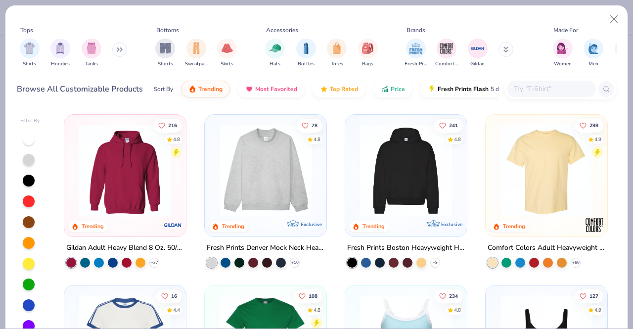  What do you see at coordinates (91, 64) in the screenshot?
I see `span: Tanks` at bounding box center [91, 64].